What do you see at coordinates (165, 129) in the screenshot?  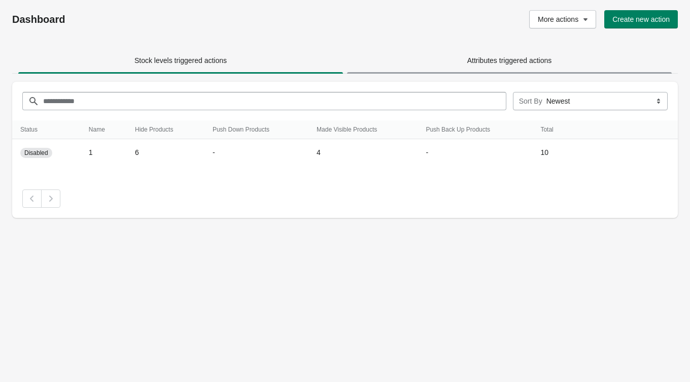 I see `th: Hide Products` at bounding box center [165, 129].